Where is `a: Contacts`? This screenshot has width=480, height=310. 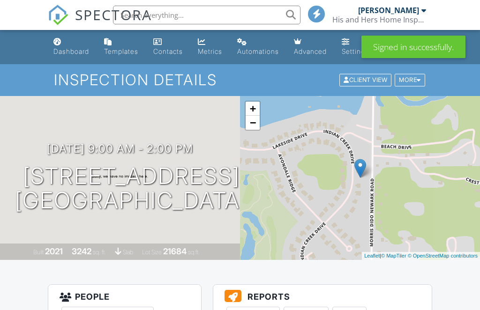
a: Contacts is located at coordinates (168, 47).